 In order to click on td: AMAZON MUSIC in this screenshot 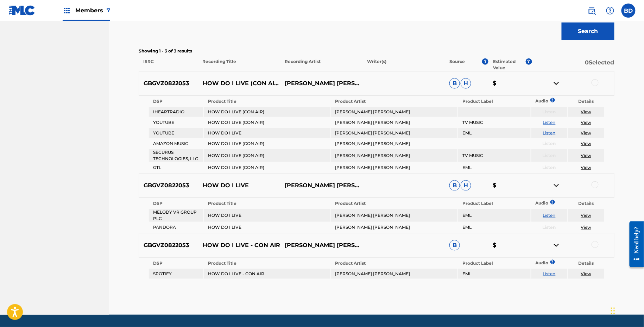, I will do `click(176, 143)`.